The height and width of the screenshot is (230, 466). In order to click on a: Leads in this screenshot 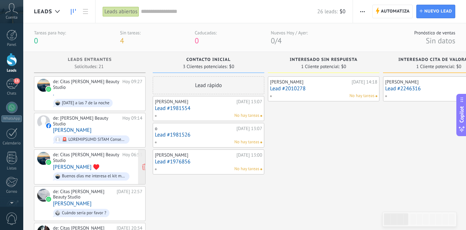, I will do `click(73, 11)`.